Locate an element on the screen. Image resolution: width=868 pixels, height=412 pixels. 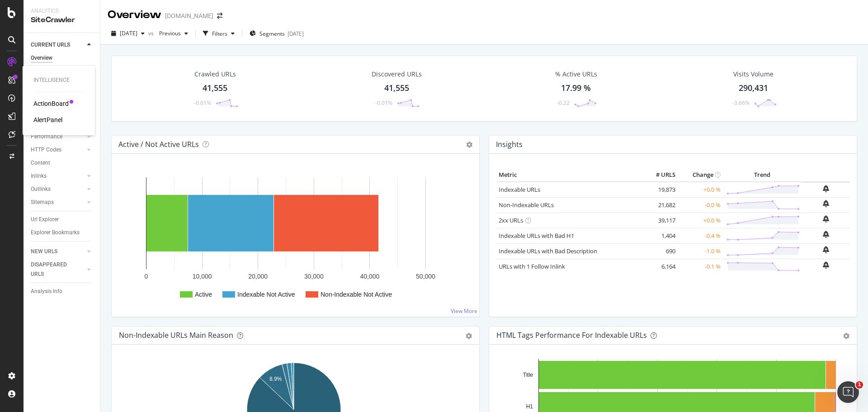
text: Title is located at coordinates (528, 374).